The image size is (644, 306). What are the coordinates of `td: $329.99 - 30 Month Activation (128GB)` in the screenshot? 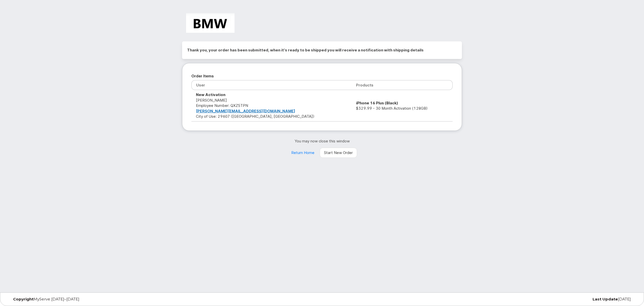 It's located at (402, 106).